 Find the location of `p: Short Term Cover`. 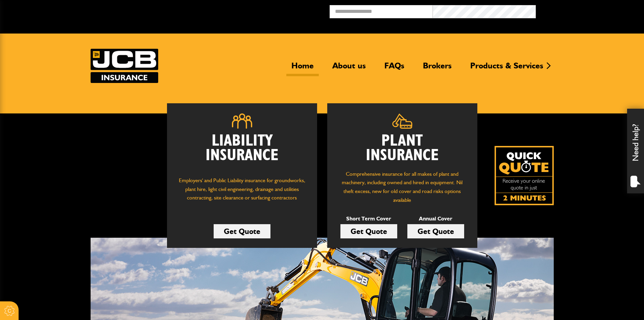

p: Short Term Cover is located at coordinates (369, 219).